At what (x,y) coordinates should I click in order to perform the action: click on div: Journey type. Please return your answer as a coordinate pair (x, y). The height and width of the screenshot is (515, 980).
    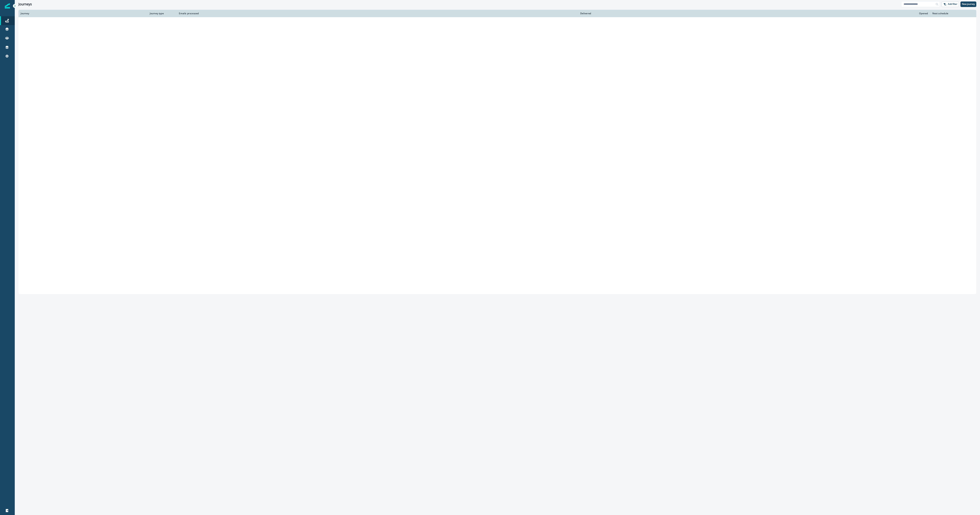
    Looking at the image, I should click on (161, 14).